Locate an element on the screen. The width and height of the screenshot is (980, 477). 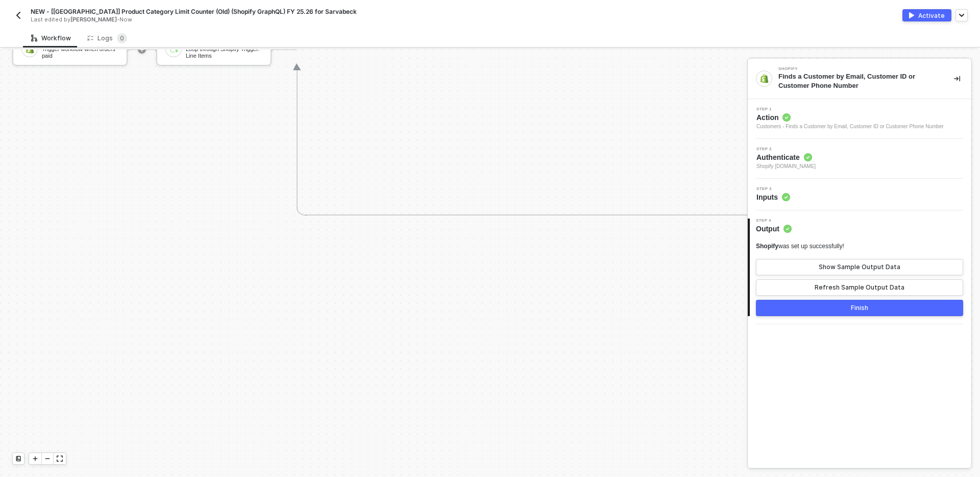
span: Shopify is located at coordinates (768, 247).